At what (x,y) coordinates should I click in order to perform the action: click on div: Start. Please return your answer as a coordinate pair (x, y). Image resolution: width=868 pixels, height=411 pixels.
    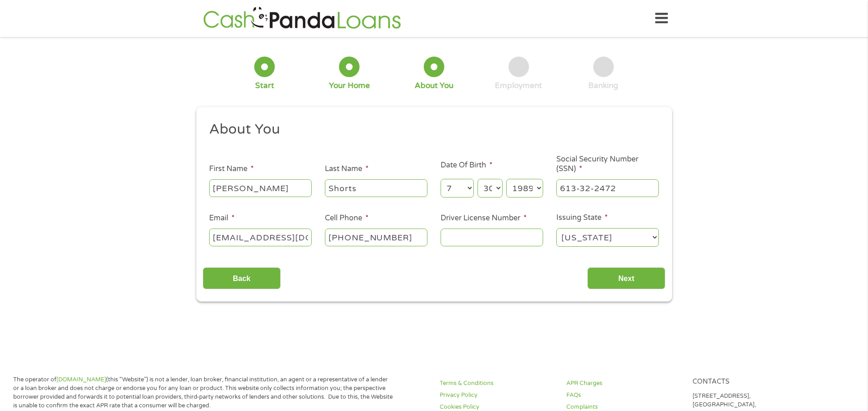
    Looking at the image, I should click on (265, 86).